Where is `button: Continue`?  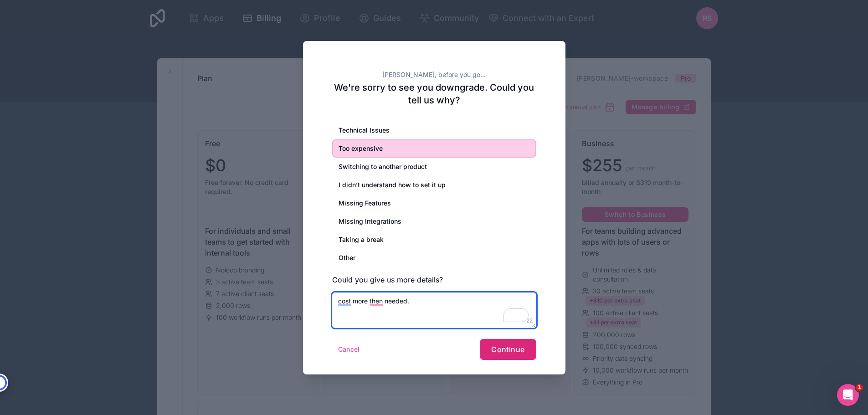 button: Continue is located at coordinates (507, 349).